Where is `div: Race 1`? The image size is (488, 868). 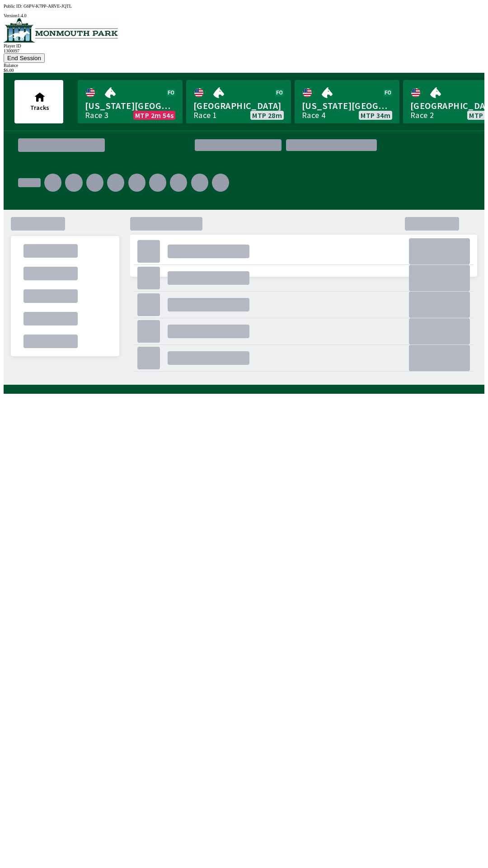 div: Race 1 is located at coordinates (205, 116).